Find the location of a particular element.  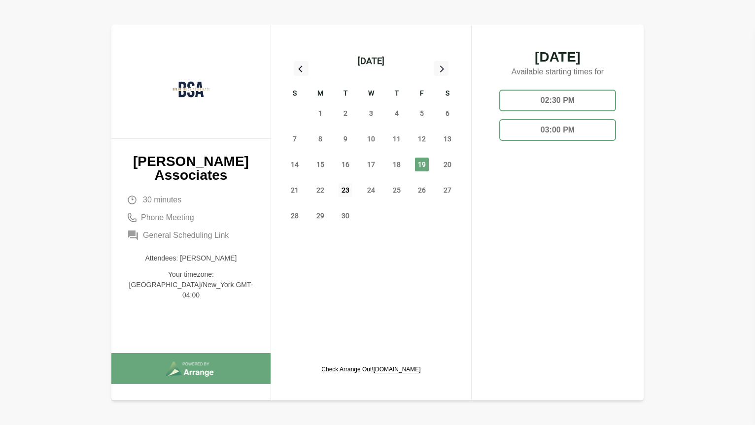

div: F is located at coordinates (422, 94).